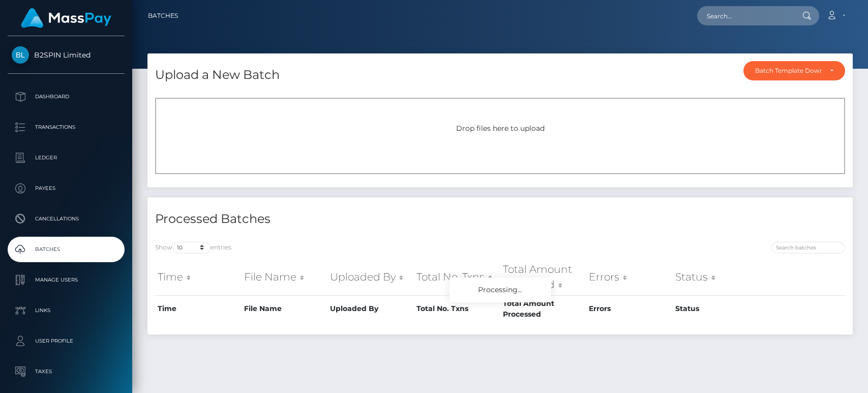 The image size is (868, 393). I want to click on p: User Profile, so click(66, 341).